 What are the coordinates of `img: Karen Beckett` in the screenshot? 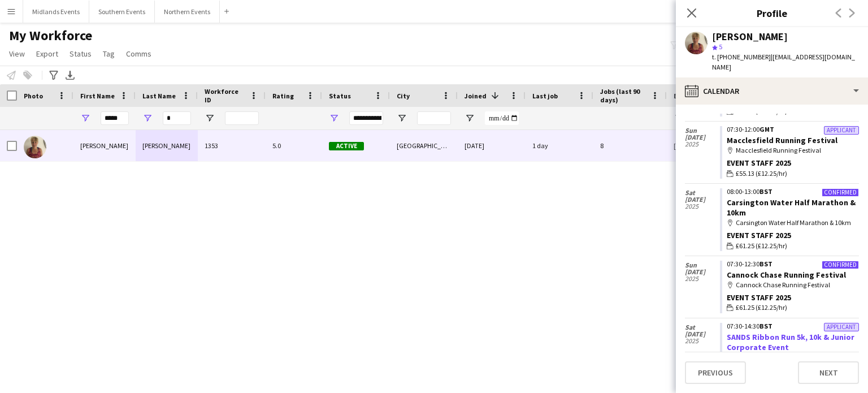 It's located at (35, 147).